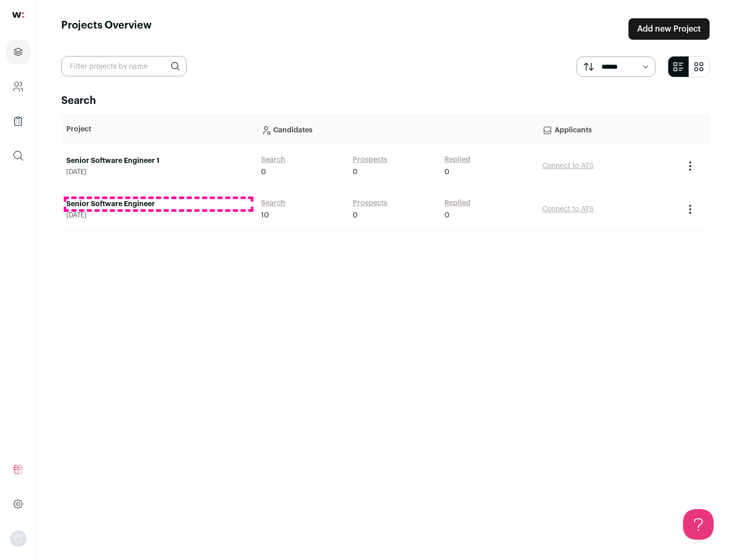 The image size is (734, 560). What do you see at coordinates (158, 161) in the screenshot?
I see `a: Senior Software Engineer 1` at bounding box center [158, 161].